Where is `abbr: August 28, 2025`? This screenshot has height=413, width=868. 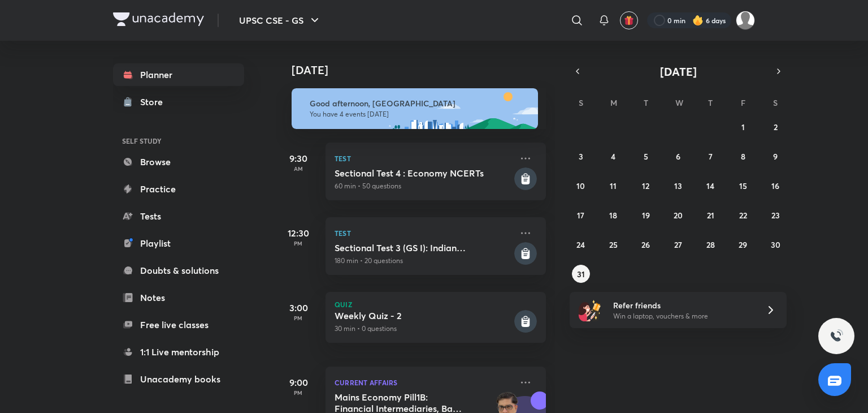
abbr: August 28, 2025 is located at coordinates (711, 245).